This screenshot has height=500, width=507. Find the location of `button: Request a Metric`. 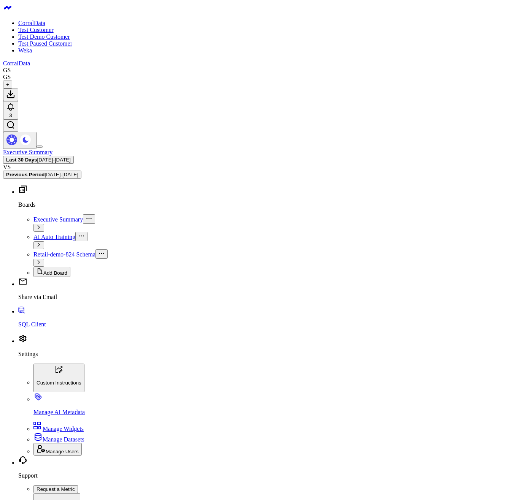

button: Request a Metric is located at coordinates (55, 489).